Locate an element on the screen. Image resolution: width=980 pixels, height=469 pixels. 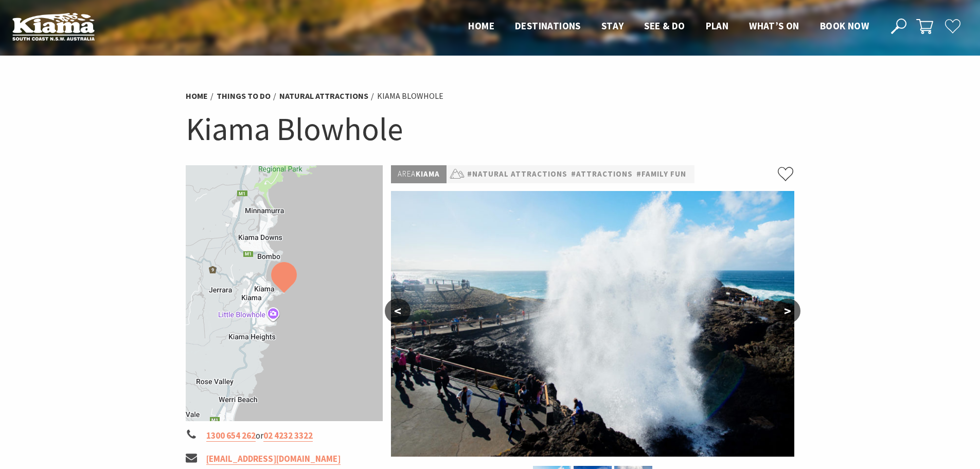
p: Kiama is located at coordinates (419, 174).